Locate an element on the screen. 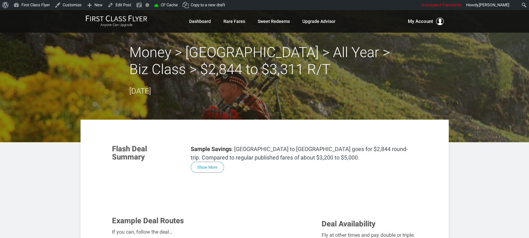  span: Example Deal Routes is located at coordinates (148, 221).